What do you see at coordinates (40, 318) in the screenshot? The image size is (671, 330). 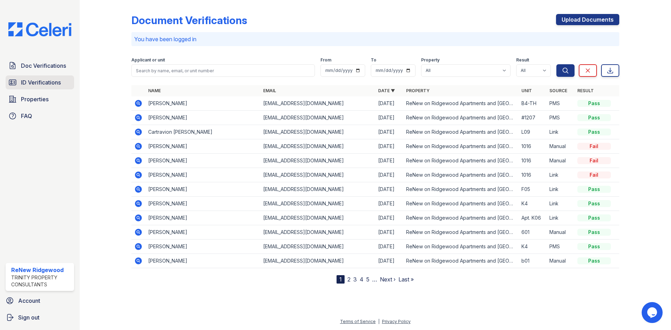 I see `button: Sign out` at bounding box center [40, 318].